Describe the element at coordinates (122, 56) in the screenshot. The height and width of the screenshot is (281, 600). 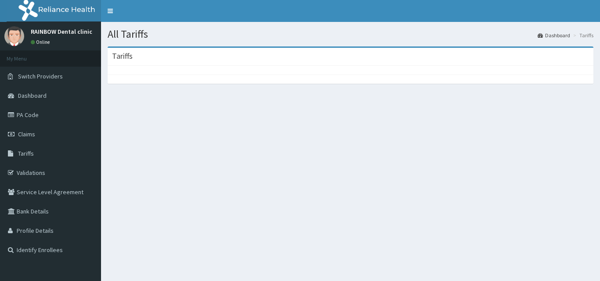
I see `h3: Tariffs` at that location.